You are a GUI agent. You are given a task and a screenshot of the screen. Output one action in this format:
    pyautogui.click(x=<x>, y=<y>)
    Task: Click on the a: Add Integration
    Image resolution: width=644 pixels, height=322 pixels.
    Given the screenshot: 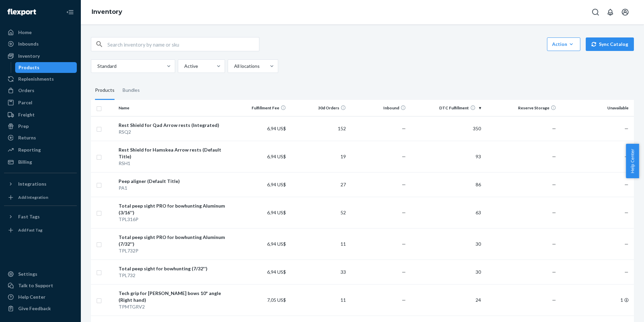 What is the action you would take?
    pyautogui.click(x=41, y=197)
    